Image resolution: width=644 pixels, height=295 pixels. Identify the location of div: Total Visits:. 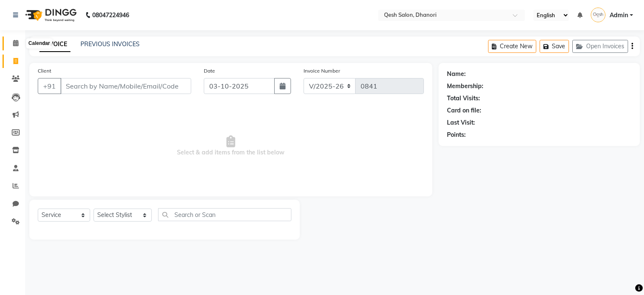
(464, 98).